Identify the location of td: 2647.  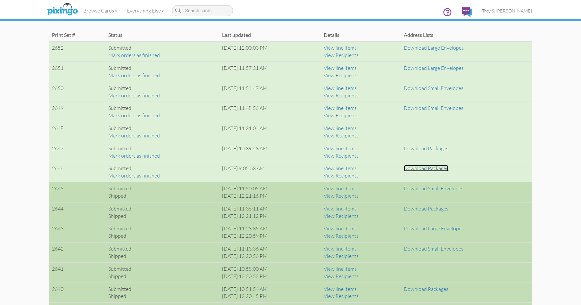
(78, 152).